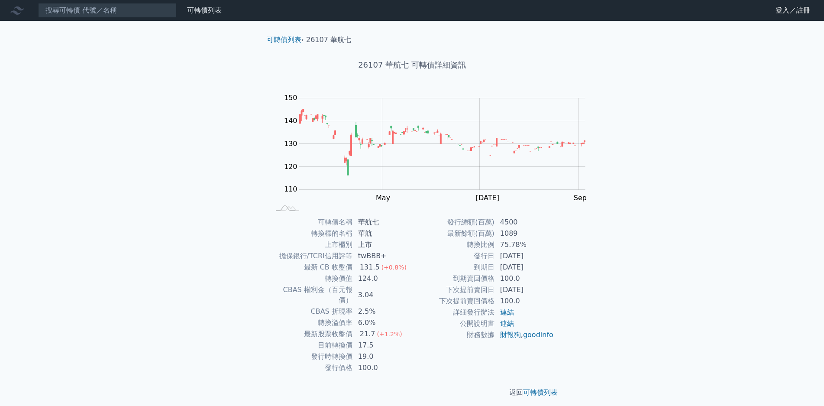  What do you see at coordinates (311, 278) in the screenshot?
I see `td: 轉換價值` at bounding box center [311, 278].